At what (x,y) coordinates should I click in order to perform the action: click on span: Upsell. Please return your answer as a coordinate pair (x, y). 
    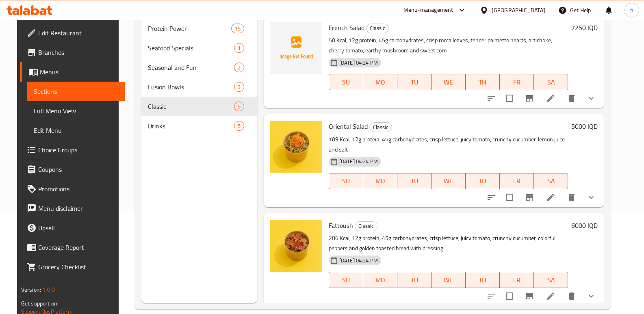
    Looking at the image, I should click on (78, 228).